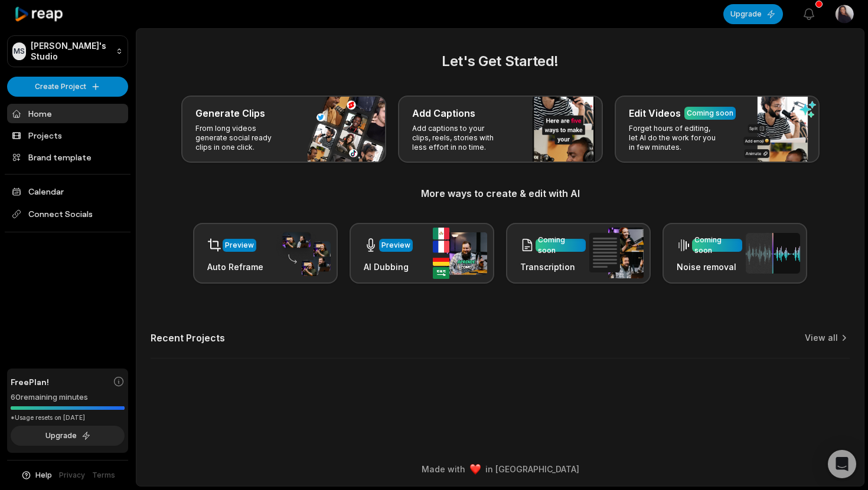 The image size is (868, 490). Describe the element at coordinates (458, 138) in the screenshot. I see `p: Add captions to your clips, reels, stories with less effort in no time.` at that location.